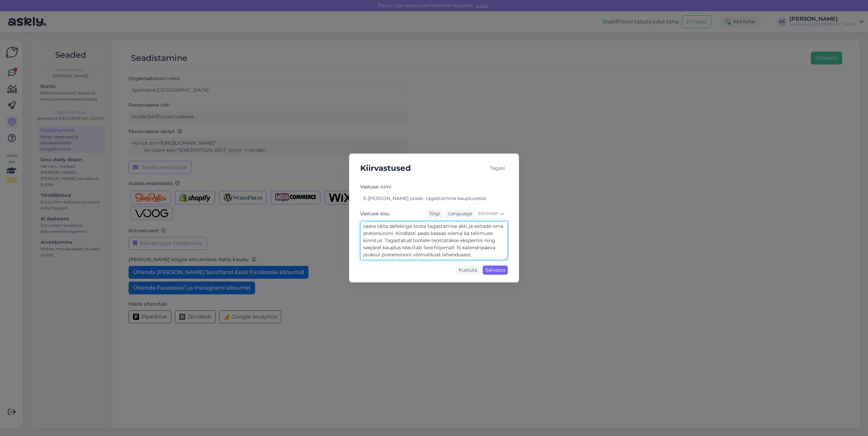  Describe the element at coordinates (376, 187) in the screenshot. I see `label: Vastuse nimi` at that location.